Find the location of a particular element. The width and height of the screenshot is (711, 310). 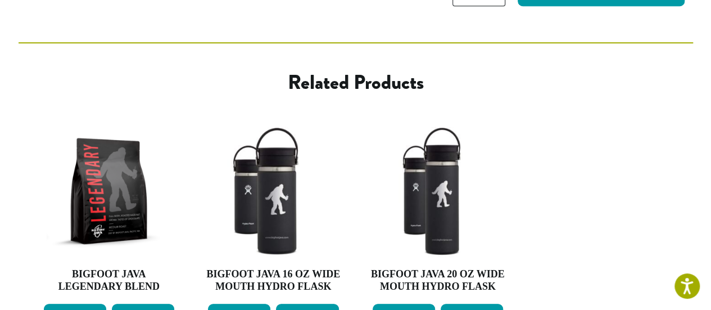

h4: Bigfoot Java 20 oz Wide Mouth Hydro Flask is located at coordinates (438, 280).